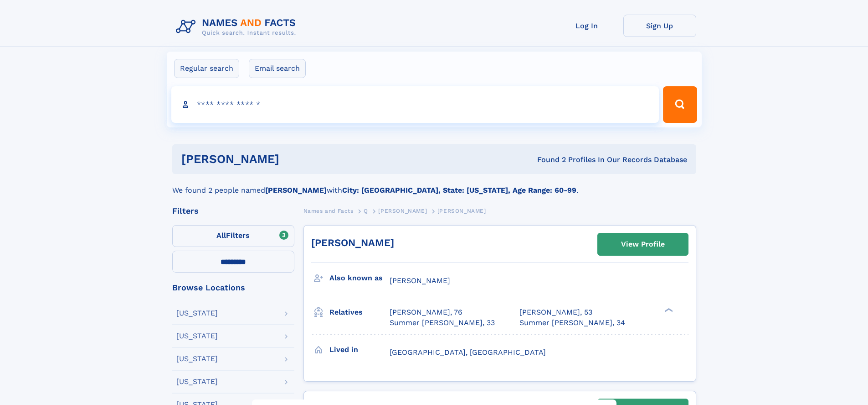 This screenshot has height=405, width=868. I want to click on button: Search Button, so click(680, 104).